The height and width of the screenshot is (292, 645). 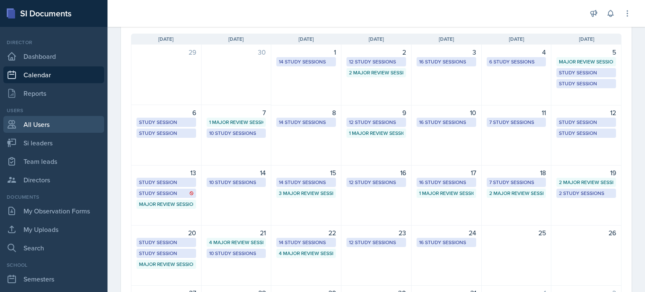 What do you see at coordinates (166, 113) in the screenshot?
I see `div: 6` at bounding box center [166, 113].